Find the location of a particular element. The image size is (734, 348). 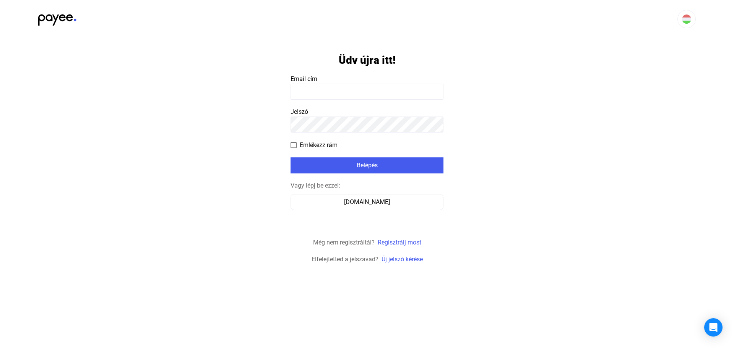

div: Belépés is located at coordinates (367, 166).